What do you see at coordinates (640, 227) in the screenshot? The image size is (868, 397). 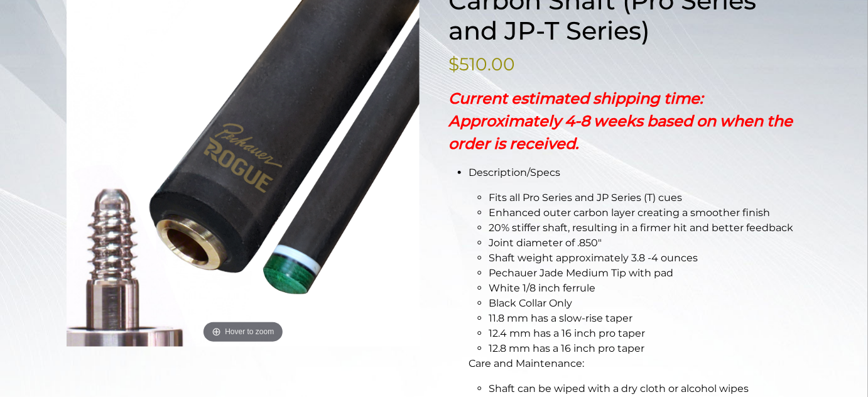 I see `span: 20% stiffer shaft, resulting in a firmer hit and better feedback` at bounding box center [640, 227].